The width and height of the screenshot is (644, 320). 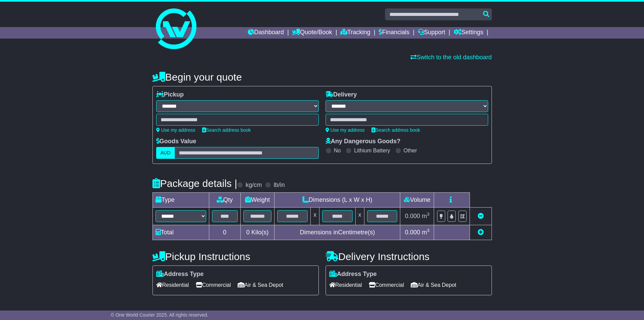 I want to click on td: Volume, so click(x=417, y=200).